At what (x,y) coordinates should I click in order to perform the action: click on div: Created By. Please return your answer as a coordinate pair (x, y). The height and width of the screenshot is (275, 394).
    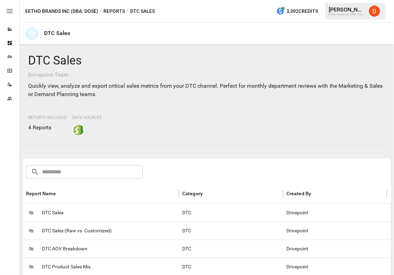
    Looking at the image, I should click on (299, 194).